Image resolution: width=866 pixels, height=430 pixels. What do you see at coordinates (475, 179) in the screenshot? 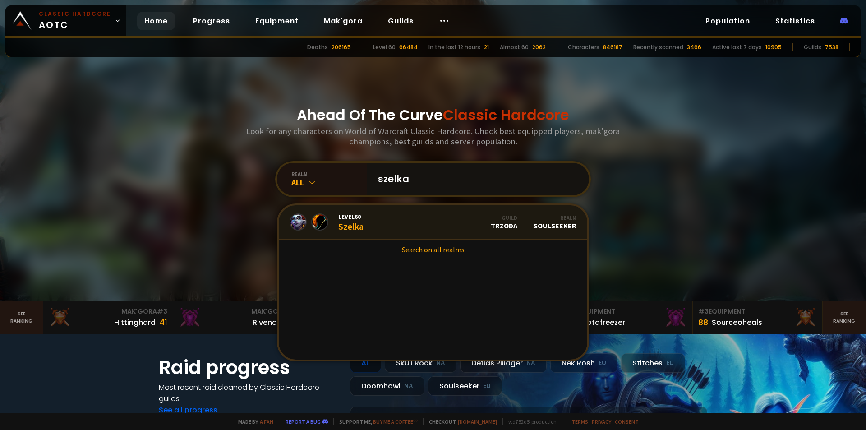
I see `input: Search a character...` at bounding box center [475, 179].